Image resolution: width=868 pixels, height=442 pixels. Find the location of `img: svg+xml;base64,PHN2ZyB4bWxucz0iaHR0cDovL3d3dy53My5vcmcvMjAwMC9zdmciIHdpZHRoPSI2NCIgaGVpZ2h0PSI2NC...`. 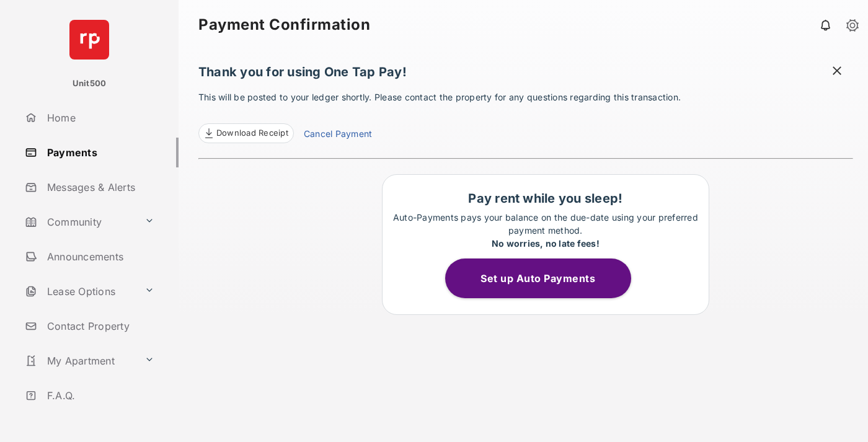

img: svg+xml;base64,PHN2ZyB4bWxucz0iaHR0cDovL3d3dy53My5vcmcvMjAwMC9zdmciIHdpZHRoPSI2NCIgaGVpZ2h0PSI2NC... is located at coordinates (89, 39).